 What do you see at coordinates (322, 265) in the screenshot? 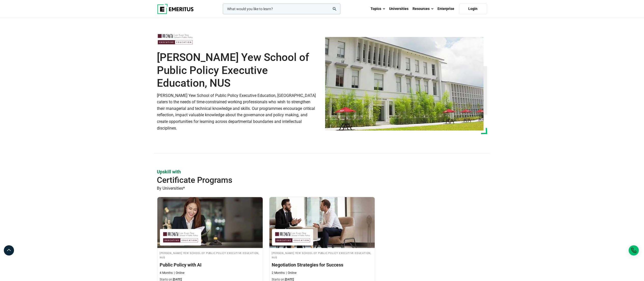
I see `h3: Negotiation Strategies for Success` at bounding box center [322, 265].